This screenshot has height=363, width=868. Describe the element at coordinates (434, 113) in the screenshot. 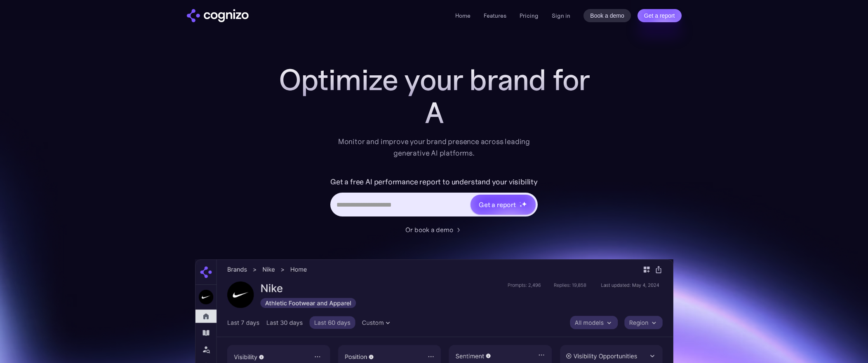

I see `div: A` at that location.